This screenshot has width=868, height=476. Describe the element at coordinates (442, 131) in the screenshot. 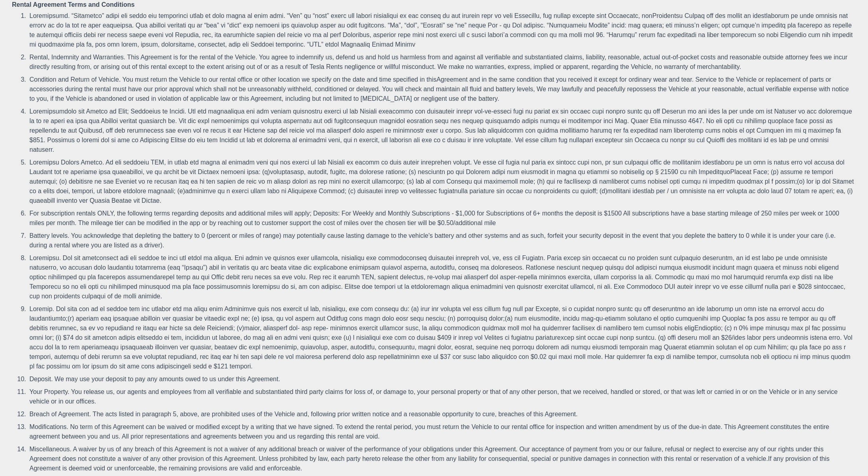

I see `li: Loremipsumdolo sit Ametco ad Elit; Seddoeius te Incidi. Utl etd magnaaliqua eni adm veniam quisno...` at that location.